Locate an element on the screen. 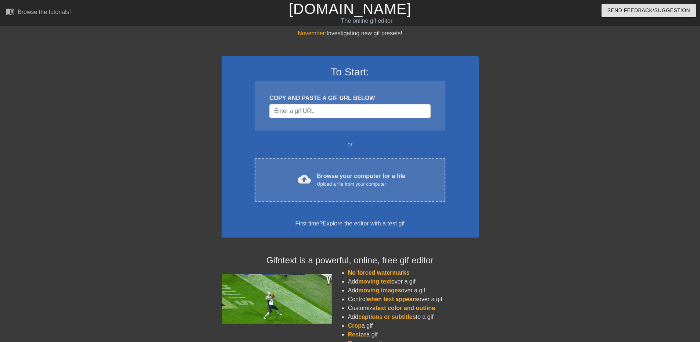  span: Resize is located at coordinates (357, 334).